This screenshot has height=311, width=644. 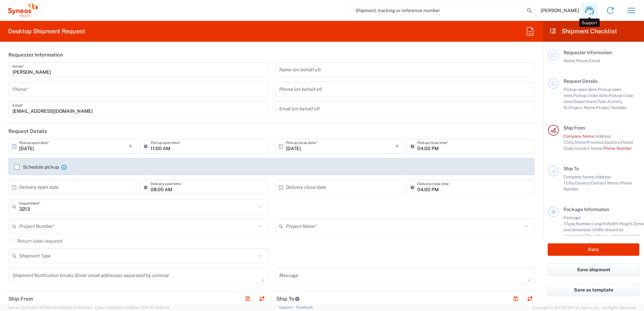 What do you see at coordinates (593, 290) in the screenshot?
I see `button: Save as template` at bounding box center [593, 290].